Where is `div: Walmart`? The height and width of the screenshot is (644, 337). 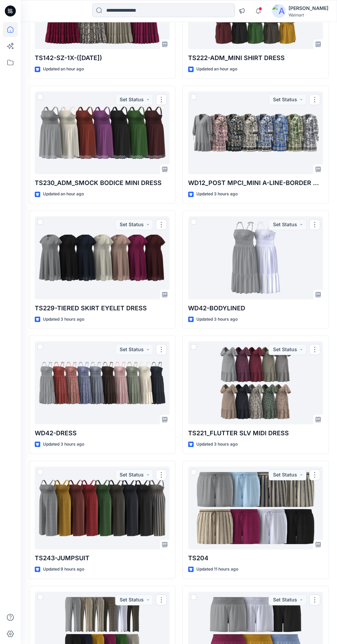
div: Walmart is located at coordinates (308, 15).